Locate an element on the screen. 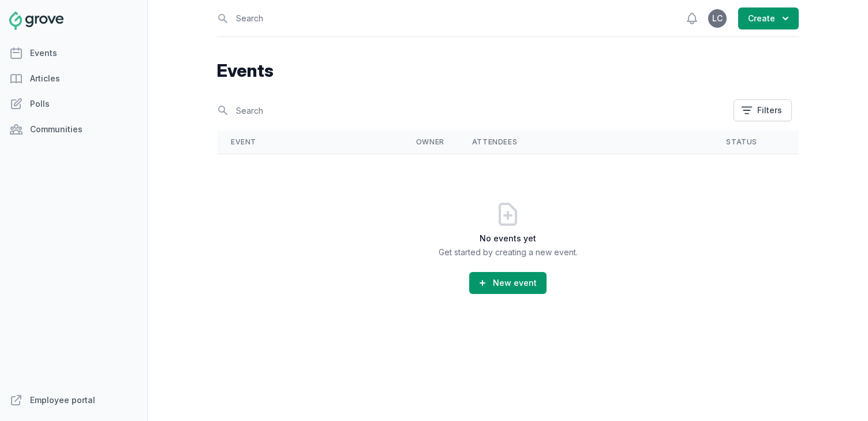 Image resolution: width=868 pixels, height=421 pixels. p: Get started by creating a new event. is located at coordinates (507, 252).